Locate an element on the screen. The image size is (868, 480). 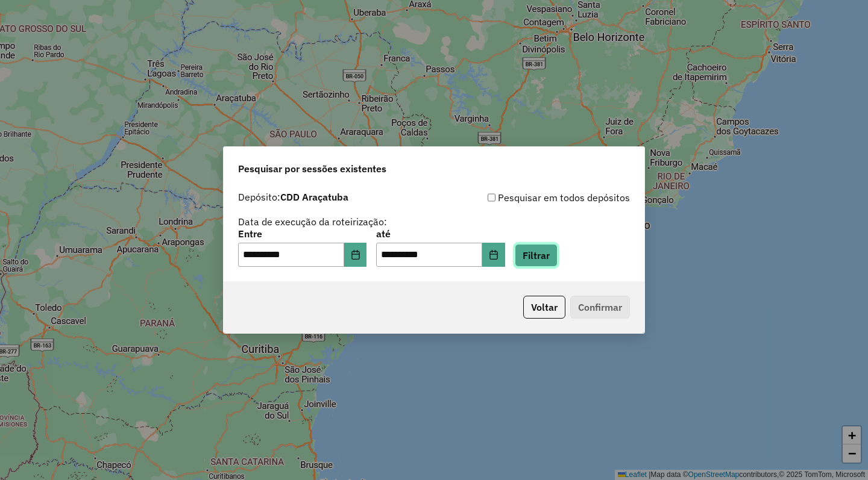
label: Depósito: is located at coordinates (293, 197).